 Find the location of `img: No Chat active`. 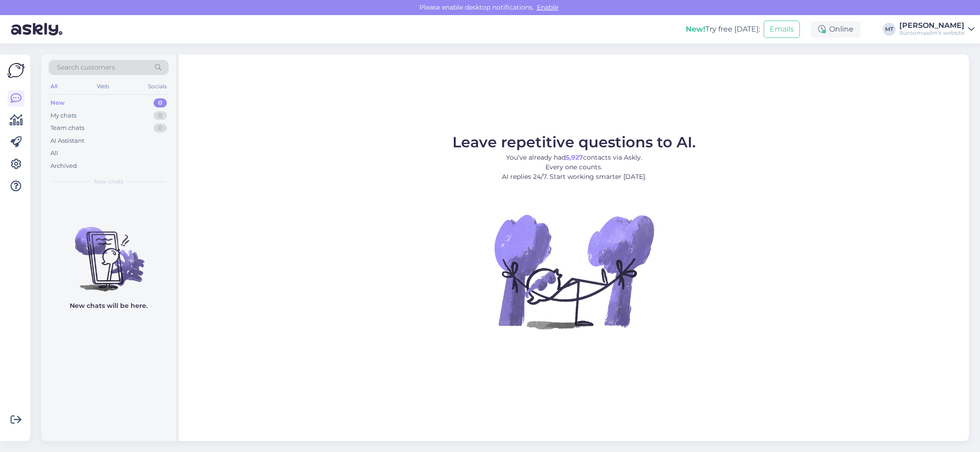

img: No Chat active is located at coordinates (574, 272).